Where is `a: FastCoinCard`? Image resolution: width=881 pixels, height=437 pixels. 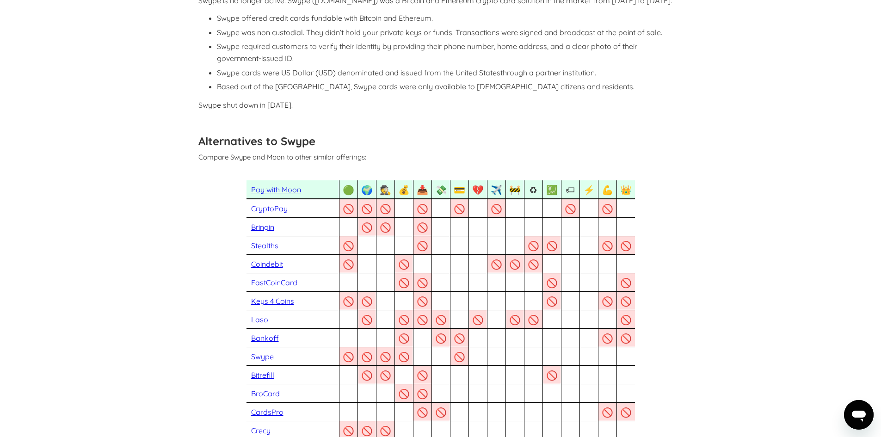
a: FastCoinCard is located at coordinates (274, 283).